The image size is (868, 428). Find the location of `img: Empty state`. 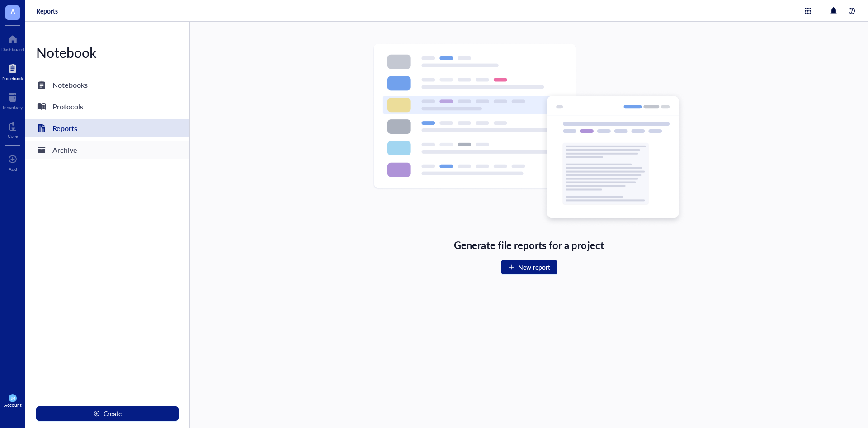

img: Empty state is located at coordinates (529, 135).